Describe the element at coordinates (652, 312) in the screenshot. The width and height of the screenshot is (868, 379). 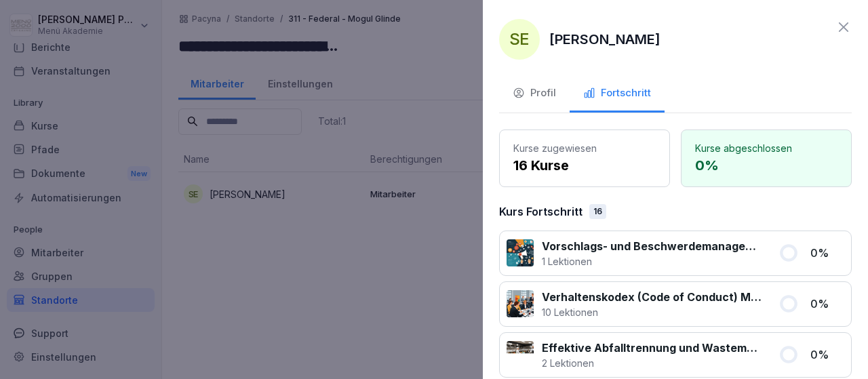
I see `p: 10 Lektionen` at that location.